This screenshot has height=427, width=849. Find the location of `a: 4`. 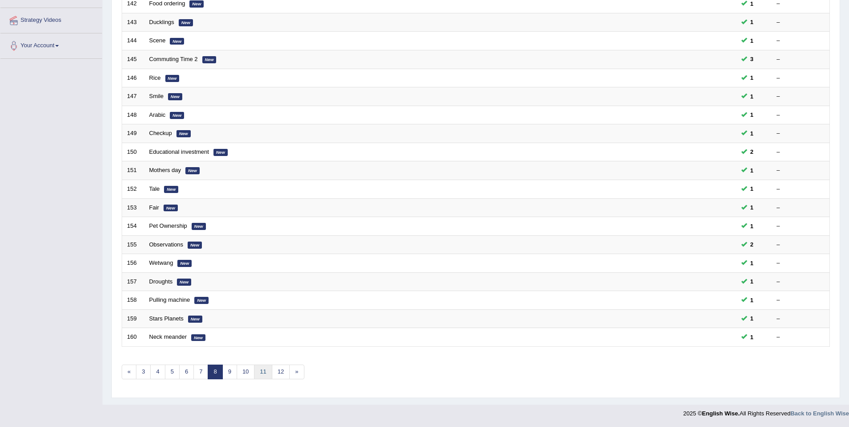

a: 4 is located at coordinates (157, 372).